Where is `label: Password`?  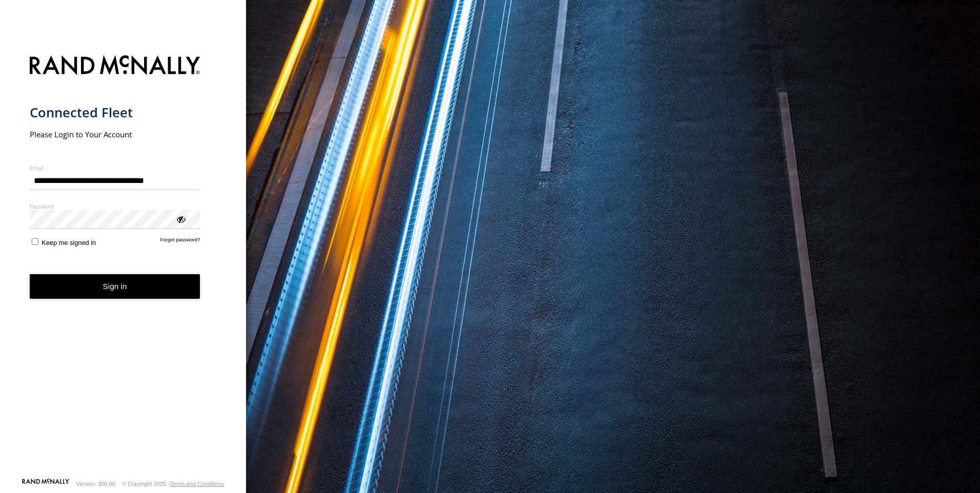
label: Password is located at coordinates (115, 206).